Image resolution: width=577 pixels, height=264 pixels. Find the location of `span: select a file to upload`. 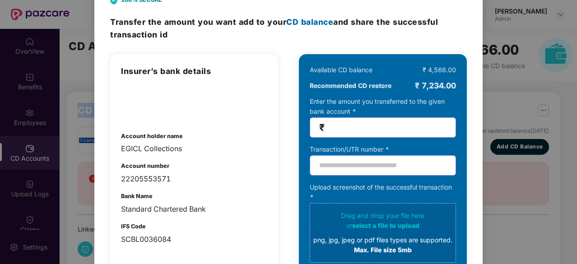

span: select a file to upload is located at coordinates (386, 225).